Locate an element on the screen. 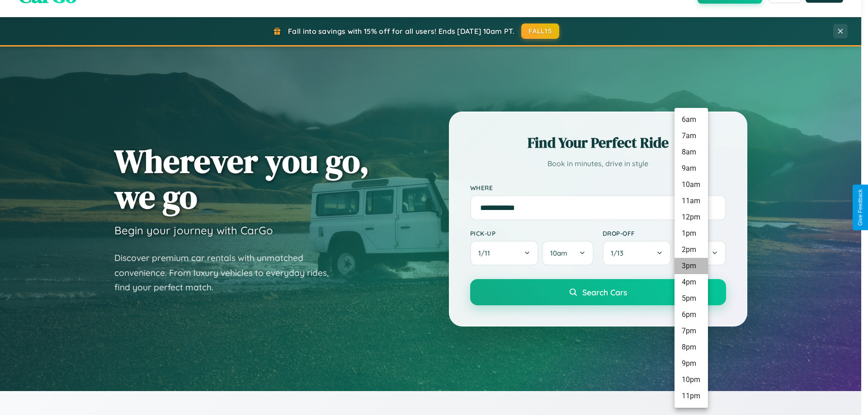 The width and height of the screenshot is (868, 415). li: 2pm is located at coordinates (691, 250).